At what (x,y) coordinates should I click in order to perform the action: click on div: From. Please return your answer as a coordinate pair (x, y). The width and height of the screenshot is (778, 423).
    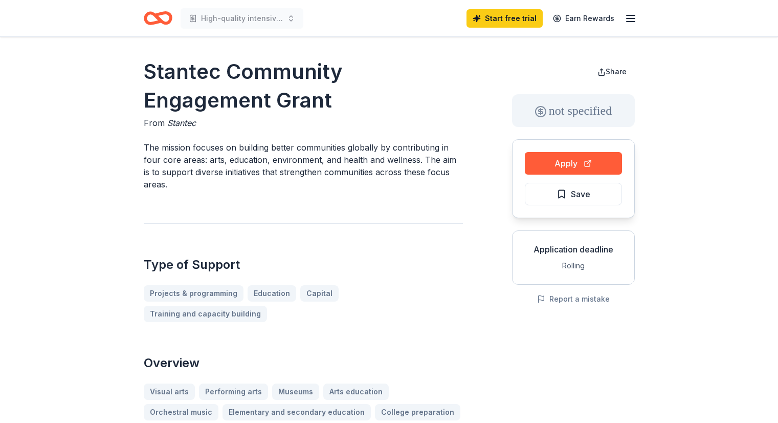
    Looking at the image, I should click on (303, 123).